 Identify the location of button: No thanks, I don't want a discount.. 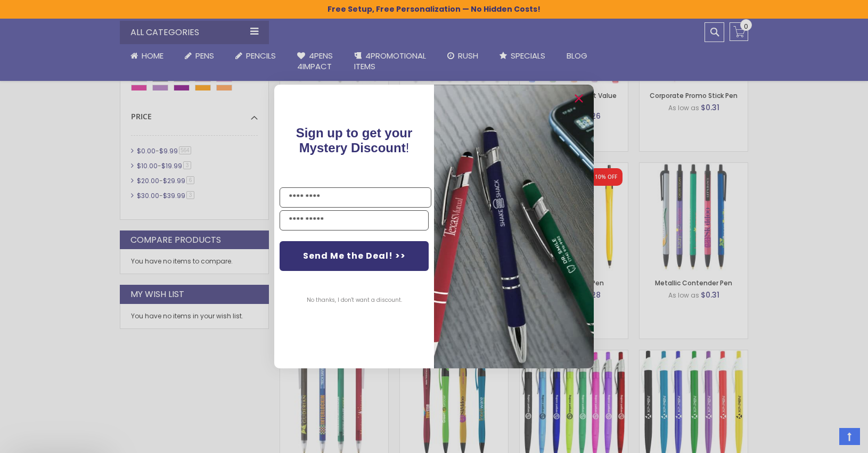
(354, 300).